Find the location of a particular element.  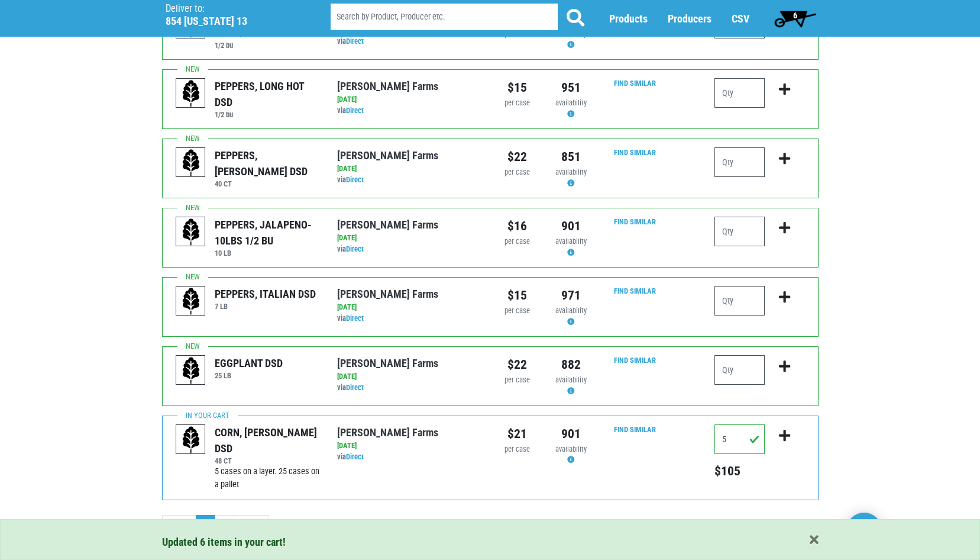

div: 971 is located at coordinates (571, 296).